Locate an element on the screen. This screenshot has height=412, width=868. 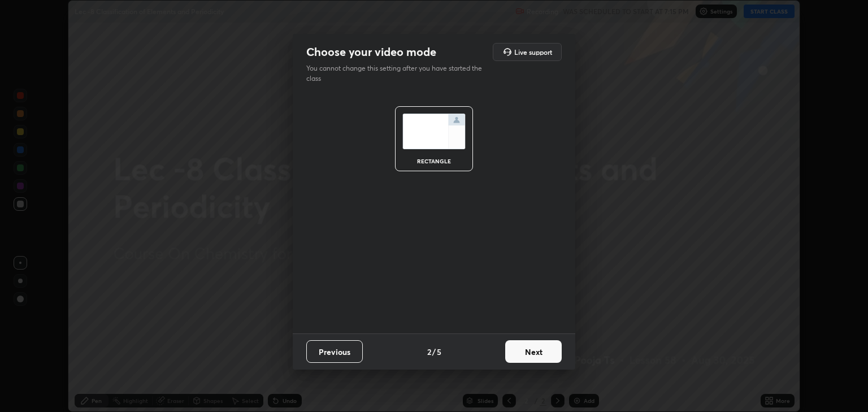
div: rectangle is located at coordinates (434, 161).